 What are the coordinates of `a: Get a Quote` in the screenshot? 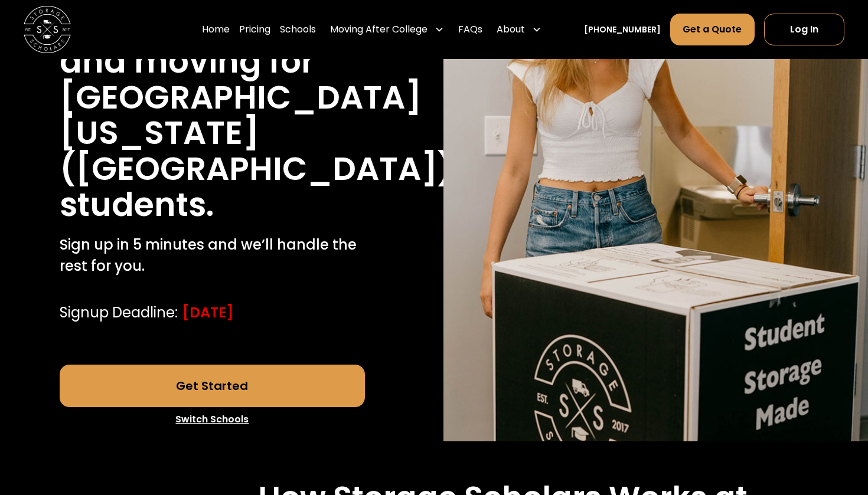 It's located at (713, 29).